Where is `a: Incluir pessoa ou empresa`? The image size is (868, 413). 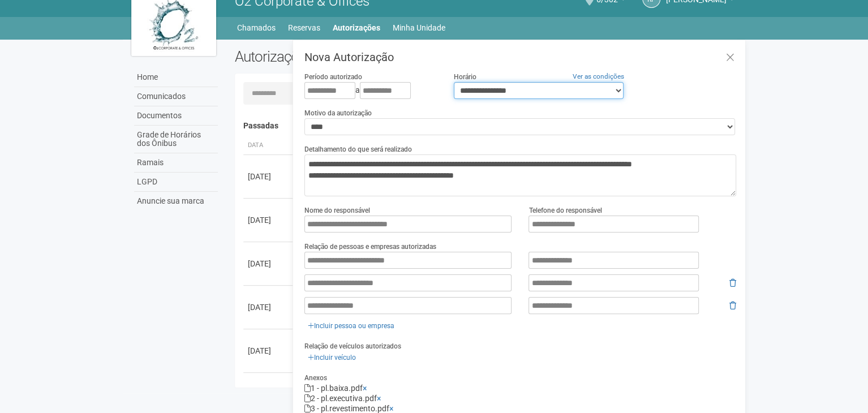 a: Incluir pessoa ou empresa is located at coordinates (351, 326).